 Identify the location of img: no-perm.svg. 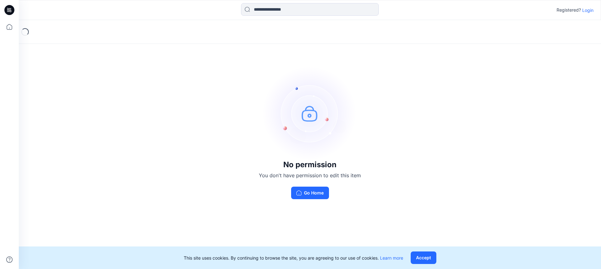
(310, 113).